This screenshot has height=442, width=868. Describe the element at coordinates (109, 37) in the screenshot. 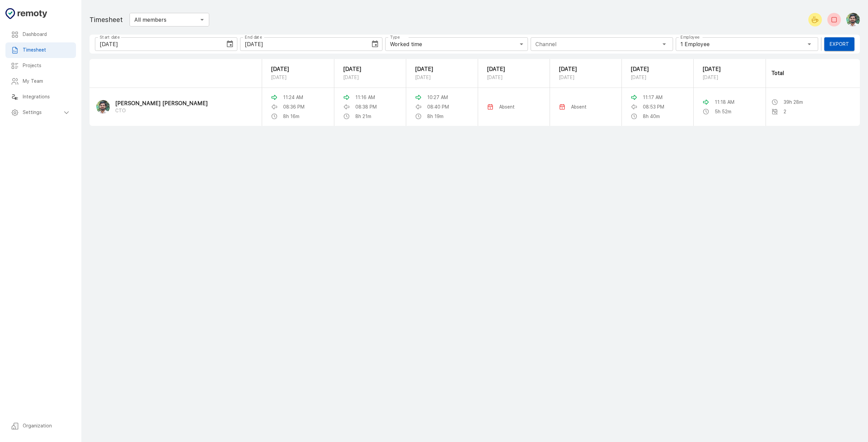

I see `label: Start date` at that location.